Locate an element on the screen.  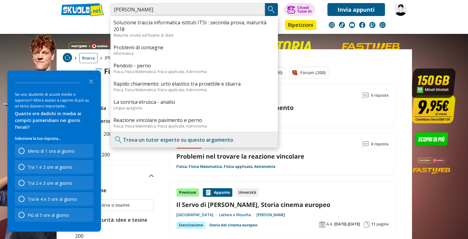
img: Appunti contenuto is located at coordinates (208, 192).